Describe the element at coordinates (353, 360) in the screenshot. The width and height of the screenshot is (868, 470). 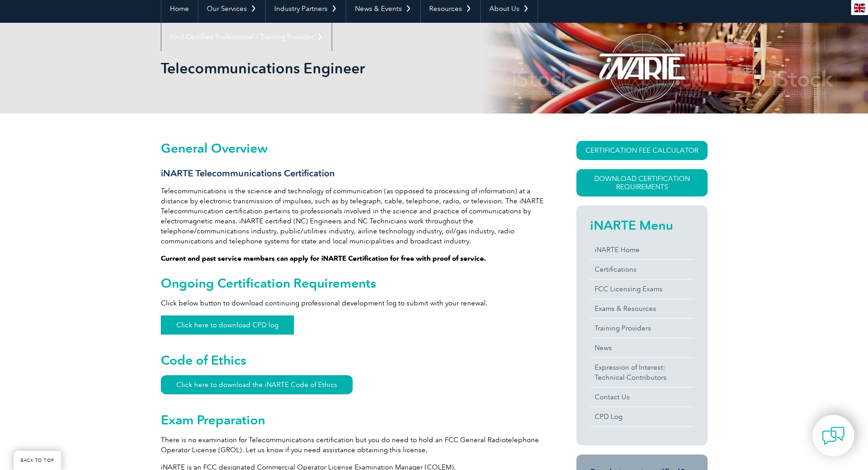
I see `h2: Code of Ethics` at that location.